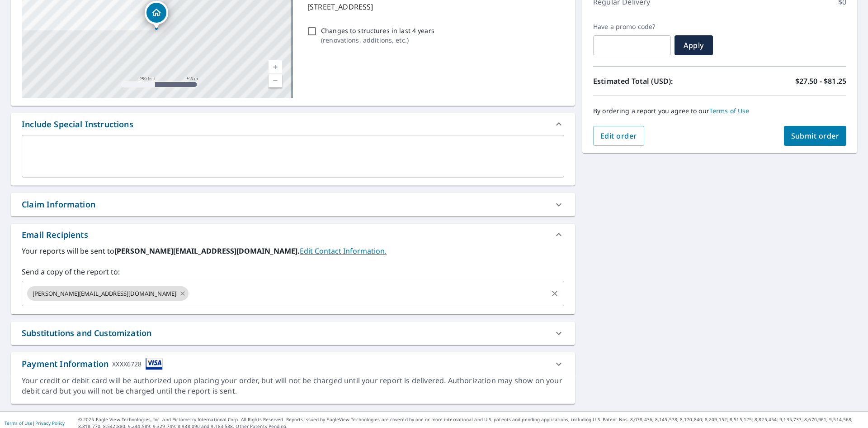  Describe the element at coordinates (293, 271) in the screenshot. I see `label: Send a copy of the report to:` at that location.